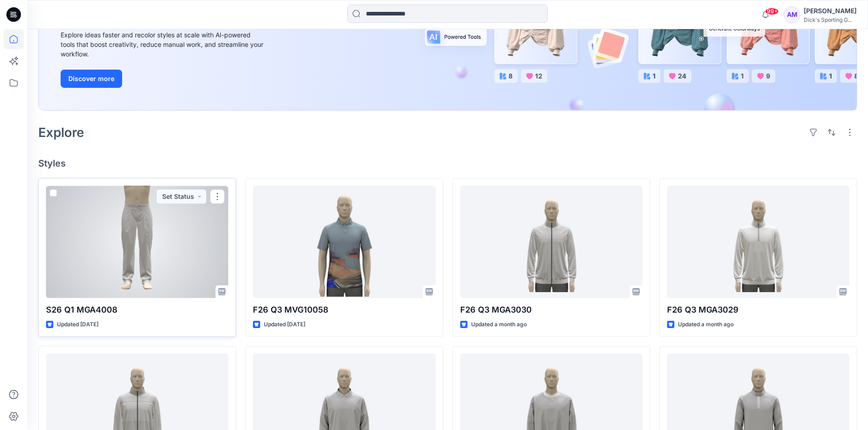 The width and height of the screenshot is (868, 430). Describe the element at coordinates (137, 310) in the screenshot. I see `p: S26 Q1 MGA4008` at that location.